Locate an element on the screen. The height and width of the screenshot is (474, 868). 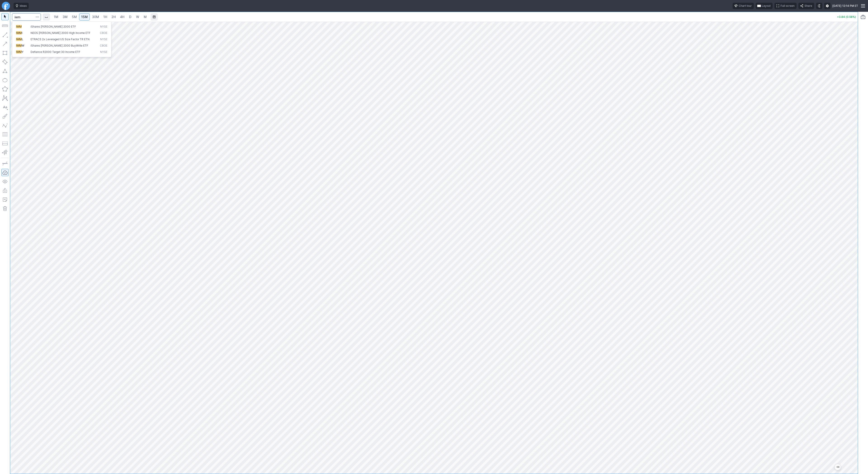
button: Elliott waves is located at coordinates (5, 125).